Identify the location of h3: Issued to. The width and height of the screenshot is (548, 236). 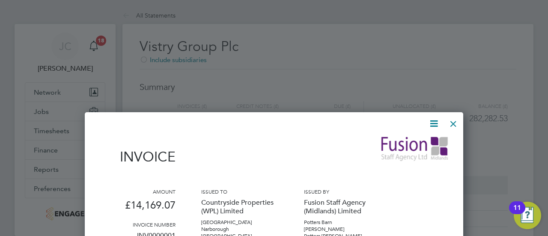
(240, 192).